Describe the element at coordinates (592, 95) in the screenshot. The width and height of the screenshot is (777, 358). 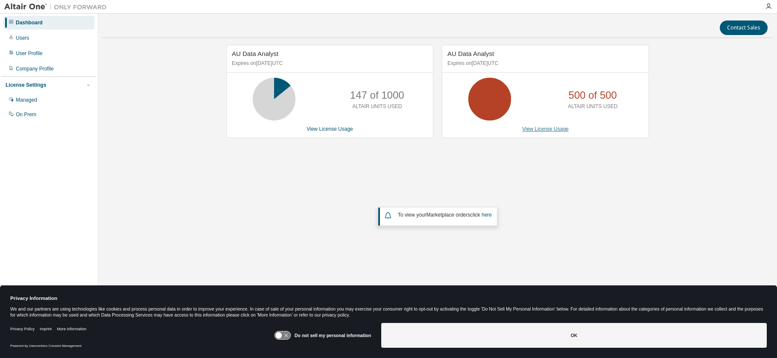
I see `p: 500 of 500` at that location.